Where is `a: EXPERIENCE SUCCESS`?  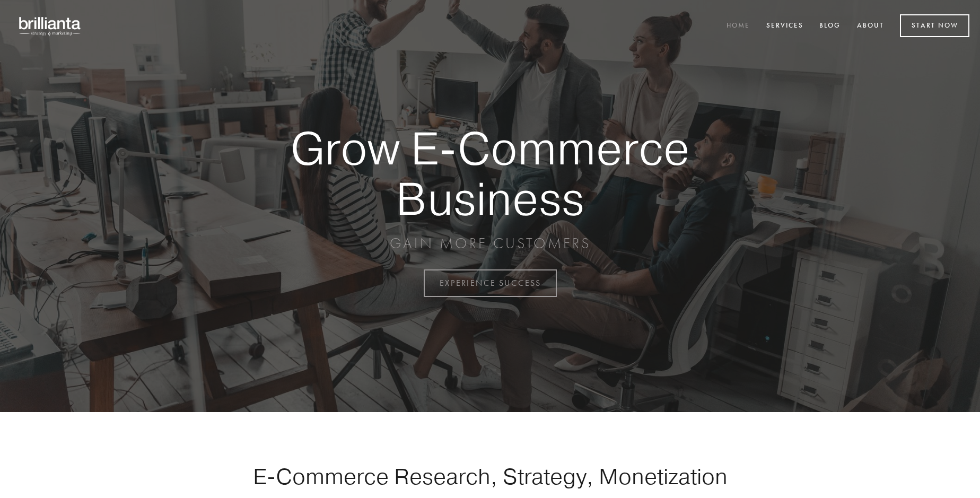
a: EXPERIENCE SUCCESS is located at coordinates (490, 283).